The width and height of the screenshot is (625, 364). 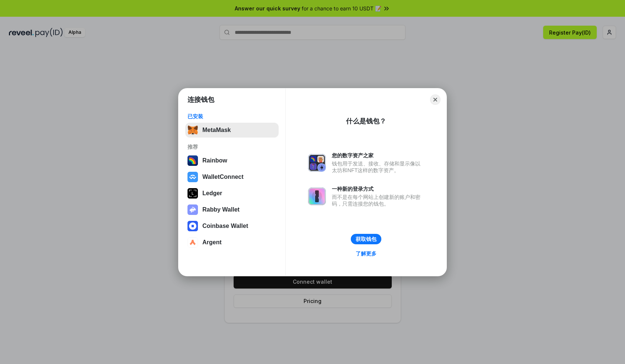 What do you see at coordinates (366, 121) in the screenshot?
I see `div: 什么是钱包？` at bounding box center [366, 121].